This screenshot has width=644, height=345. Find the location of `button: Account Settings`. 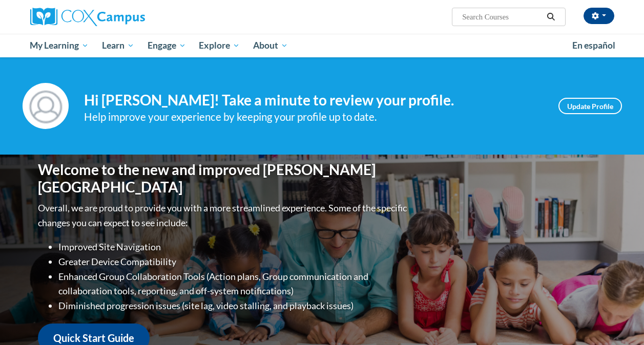

button: Account Settings is located at coordinates (599, 16).